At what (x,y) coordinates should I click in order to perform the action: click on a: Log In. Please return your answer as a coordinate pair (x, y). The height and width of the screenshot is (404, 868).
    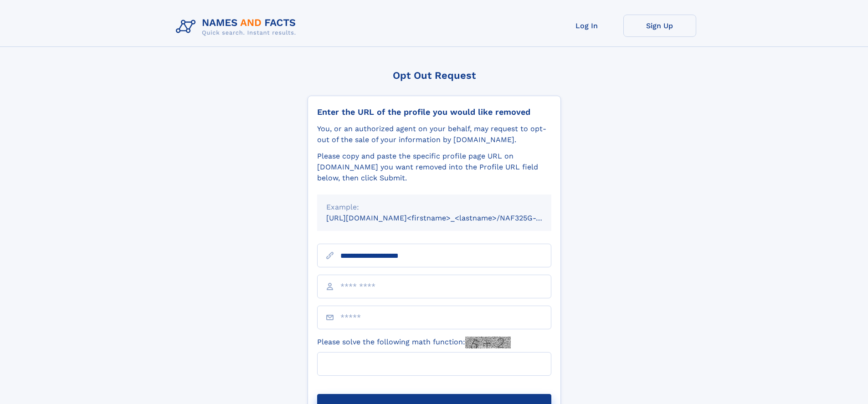
    Looking at the image, I should click on (587, 26).